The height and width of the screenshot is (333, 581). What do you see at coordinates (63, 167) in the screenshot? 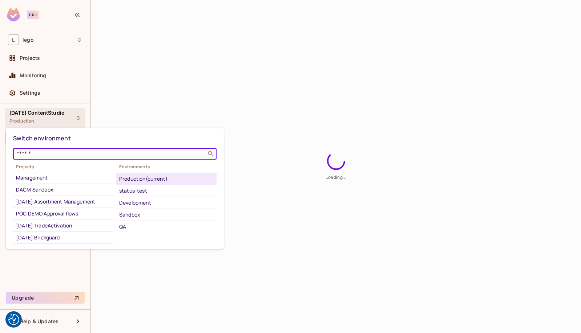
I see `span: Projects` at bounding box center [63, 167].